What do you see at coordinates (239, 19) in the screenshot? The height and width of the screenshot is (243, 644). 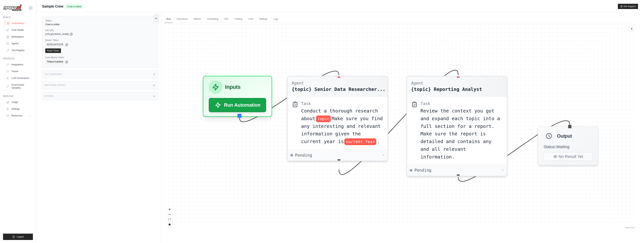 I see `a: Training` at bounding box center [239, 19].